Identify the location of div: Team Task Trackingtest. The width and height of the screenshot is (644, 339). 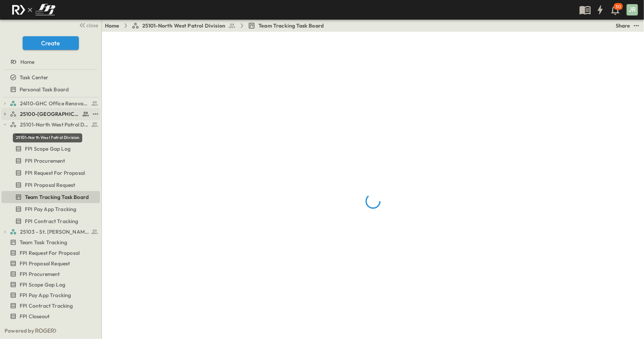
(51, 243).